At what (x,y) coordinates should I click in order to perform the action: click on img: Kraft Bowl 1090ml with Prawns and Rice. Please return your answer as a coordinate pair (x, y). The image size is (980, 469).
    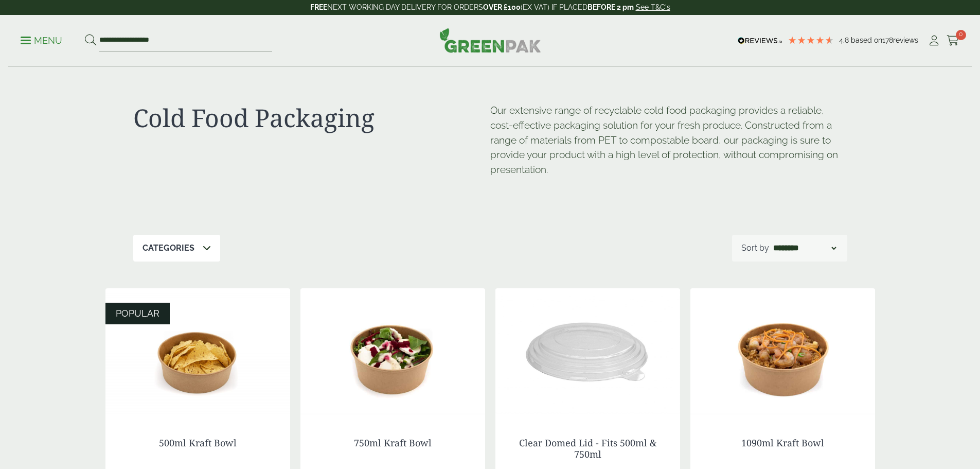
    Looking at the image, I should click on (783, 352).